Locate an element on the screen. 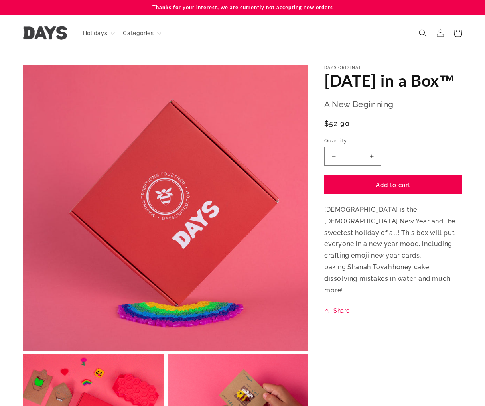  p: A New Beginning is located at coordinates (393, 105).